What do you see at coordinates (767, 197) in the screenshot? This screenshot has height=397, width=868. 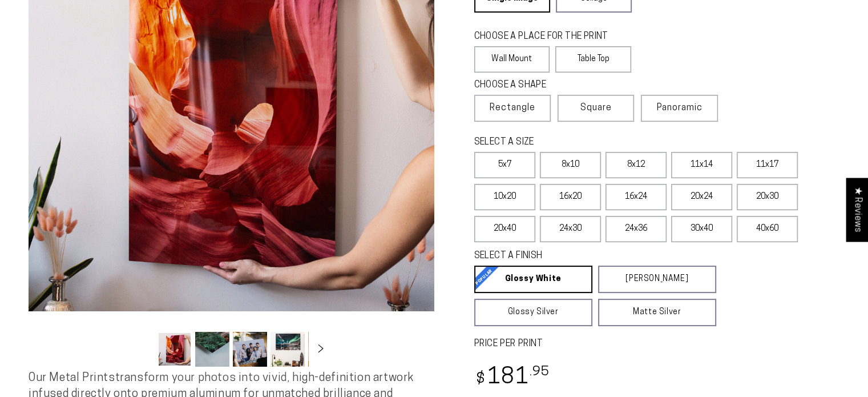 I see `label: 20x30` at bounding box center [767, 197].